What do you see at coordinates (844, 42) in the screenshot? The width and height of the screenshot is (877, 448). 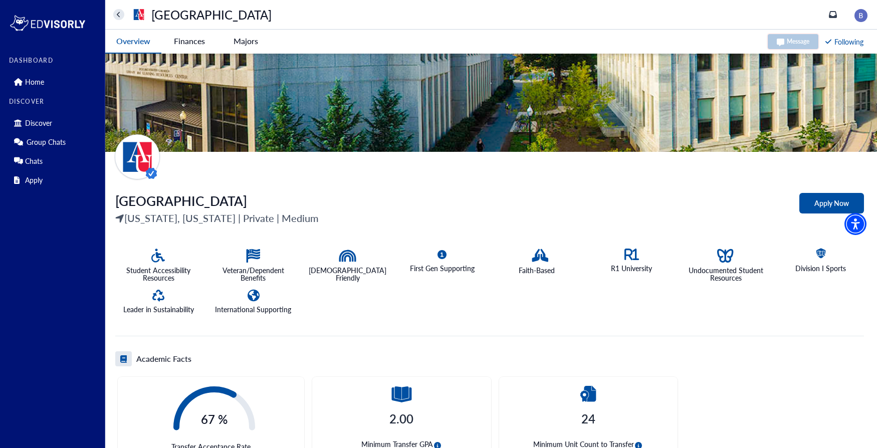 I see `div: Following` at bounding box center [844, 42].